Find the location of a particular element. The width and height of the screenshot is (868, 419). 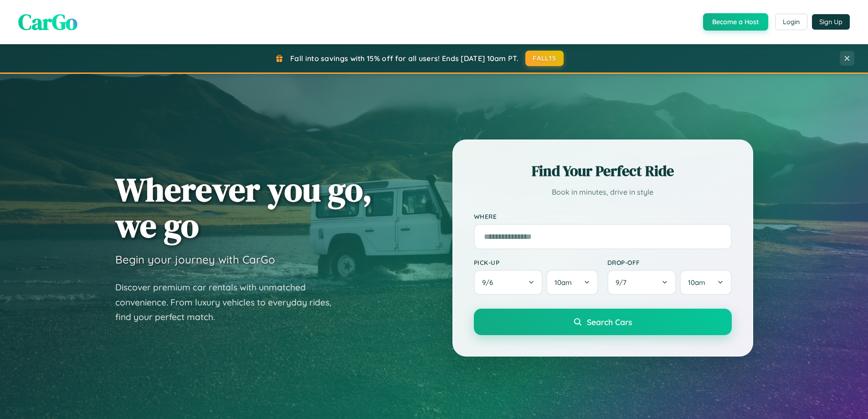

button: Search Cars is located at coordinates (603, 321).